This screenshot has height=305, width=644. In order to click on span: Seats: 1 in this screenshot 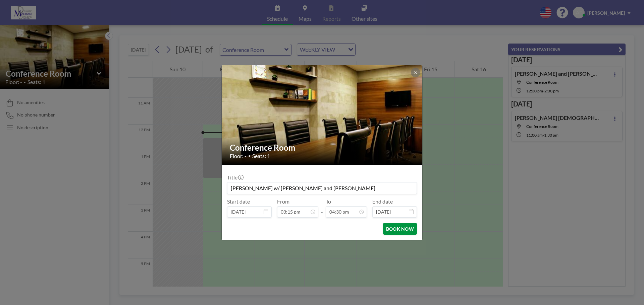, I will do `click(261, 156)`.